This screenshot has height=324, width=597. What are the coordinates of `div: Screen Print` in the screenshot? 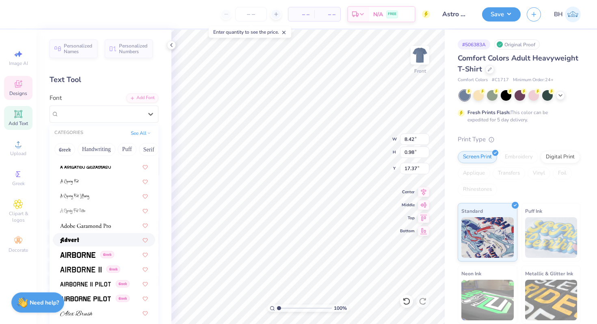 It's located at (477, 157).